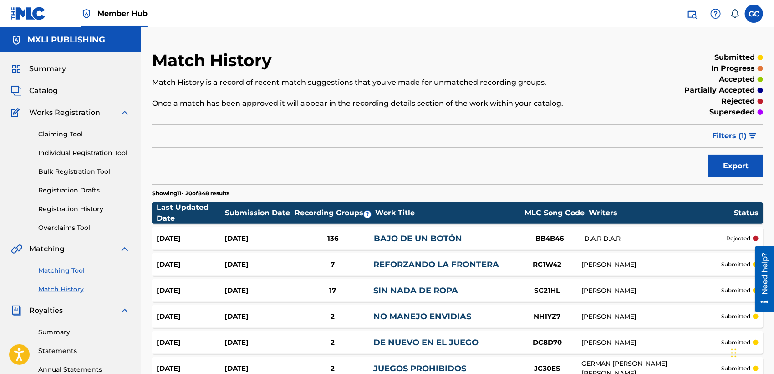 The image size is (774, 374). What do you see at coordinates (84, 332) in the screenshot?
I see `a: Summary` at bounding box center [84, 332].